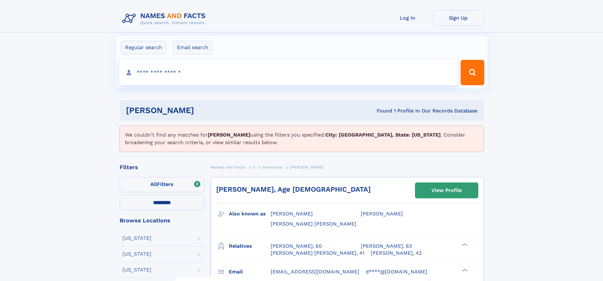 The width and height of the screenshot is (603, 281). Describe the element at coordinates (472, 72) in the screenshot. I see `button: Search Button` at that location.